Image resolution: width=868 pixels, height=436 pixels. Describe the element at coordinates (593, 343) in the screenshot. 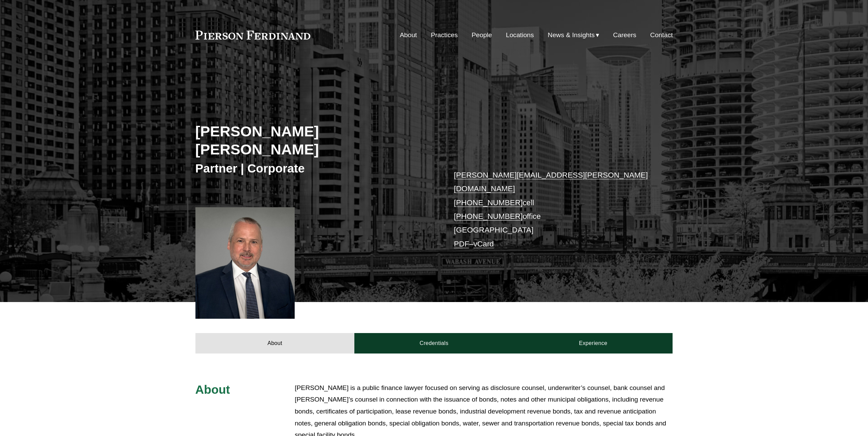

I see `a: Experience` at that location.